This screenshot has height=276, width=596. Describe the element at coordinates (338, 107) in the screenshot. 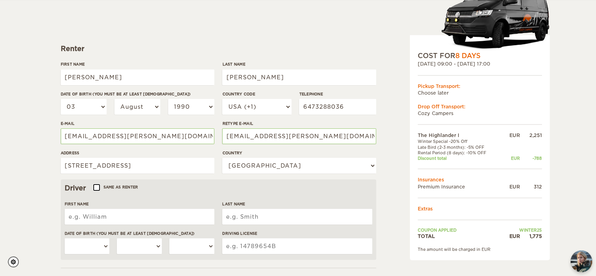

I see `input: e.g. 1 234 567 890` at that location.